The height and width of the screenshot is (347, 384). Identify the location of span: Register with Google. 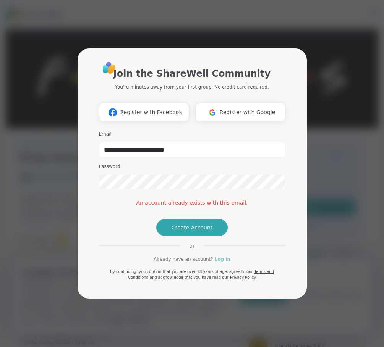
(248, 112).